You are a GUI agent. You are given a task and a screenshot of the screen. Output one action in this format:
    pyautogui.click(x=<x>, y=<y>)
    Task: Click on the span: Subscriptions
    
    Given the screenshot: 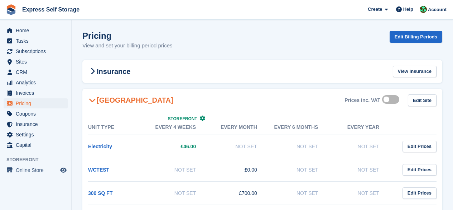 What is the action you would take?
    pyautogui.click(x=37, y=51)
    